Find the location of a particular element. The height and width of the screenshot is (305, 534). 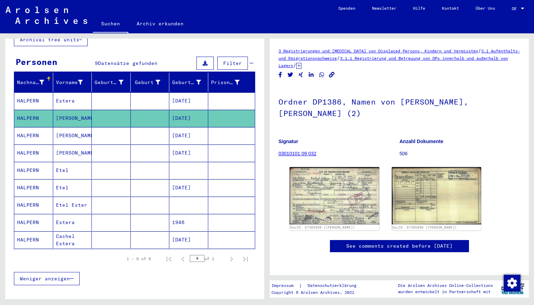

mat-header-cell: Vorname is located at coordinates (73, 82).